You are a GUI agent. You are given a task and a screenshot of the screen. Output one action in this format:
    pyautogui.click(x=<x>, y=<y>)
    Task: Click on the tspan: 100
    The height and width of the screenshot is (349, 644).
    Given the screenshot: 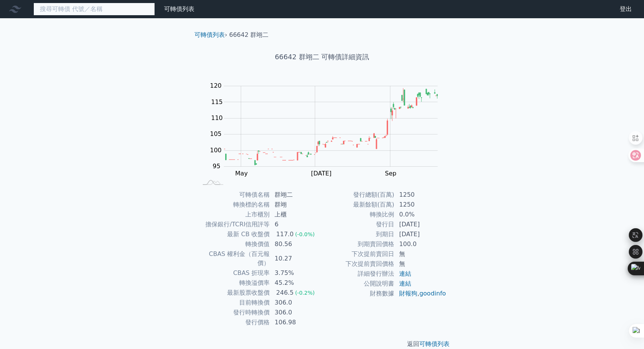 What is the action you would take?
    pyautogui.click(x=216, y=150)
    